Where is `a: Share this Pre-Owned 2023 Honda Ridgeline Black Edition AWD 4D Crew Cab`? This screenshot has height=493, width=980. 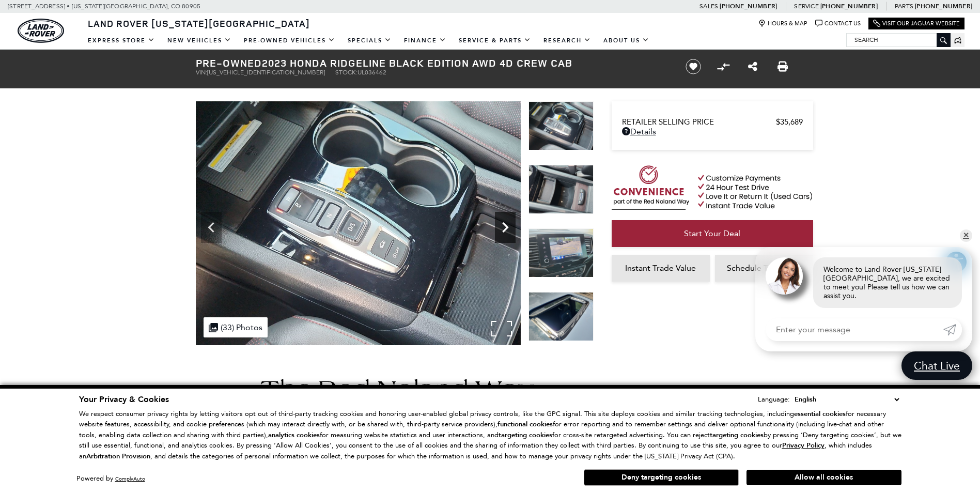
a: Share this Pre-Owned 2023 Honda Ridgeline Black Edition AWD 4D Crew Cab is located at coordinates (753, 67).